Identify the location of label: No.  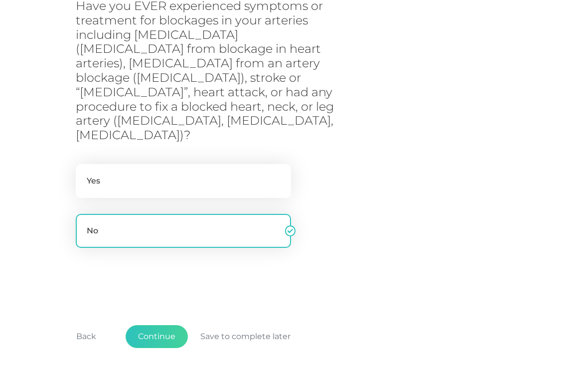
(184, 231).